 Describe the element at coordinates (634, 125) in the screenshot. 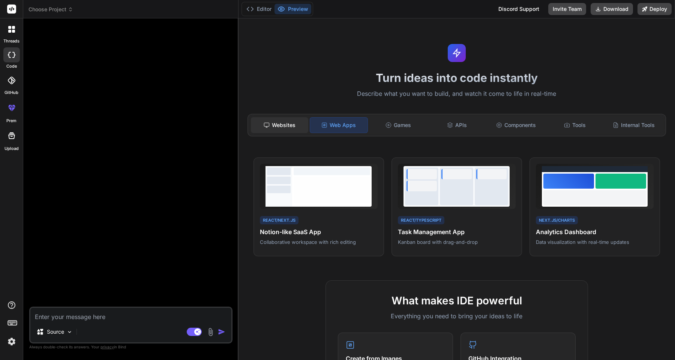

I see `div: Internal Tools` at that location.